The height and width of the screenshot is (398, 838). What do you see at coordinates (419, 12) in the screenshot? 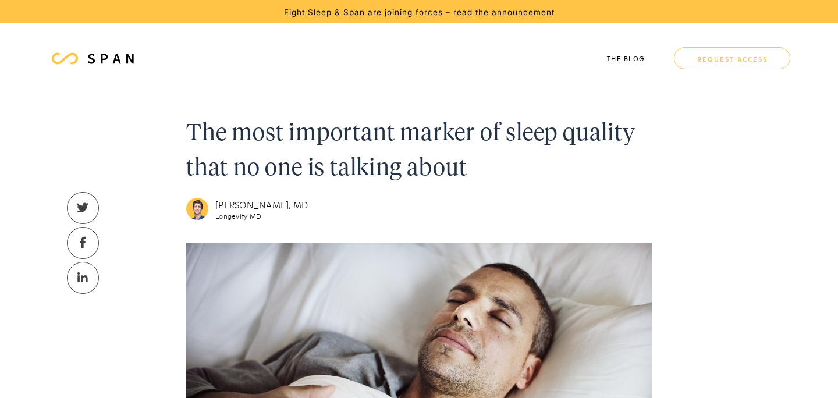
I see `a: Eight Sleep & Span are joining forces – read the announcement` at bounding box center [419, 12].